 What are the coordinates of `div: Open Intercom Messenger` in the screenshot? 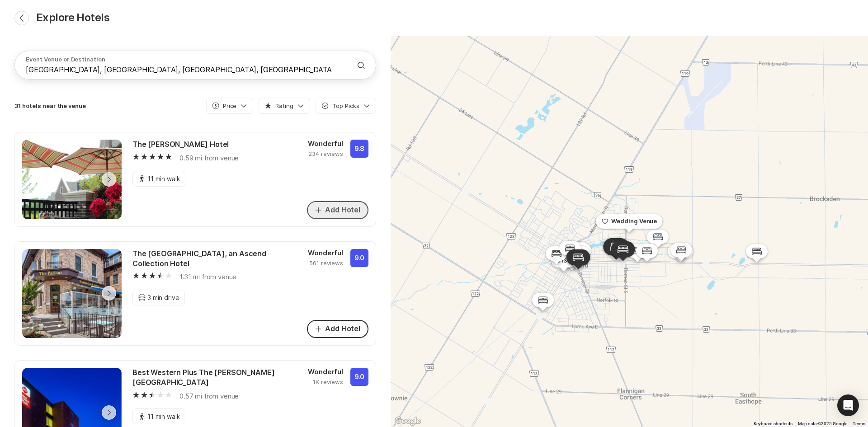 It's located at (848, 405).